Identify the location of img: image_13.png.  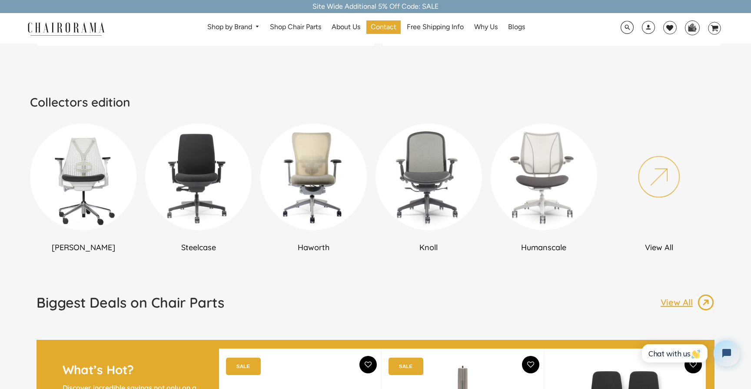
(706, 302).